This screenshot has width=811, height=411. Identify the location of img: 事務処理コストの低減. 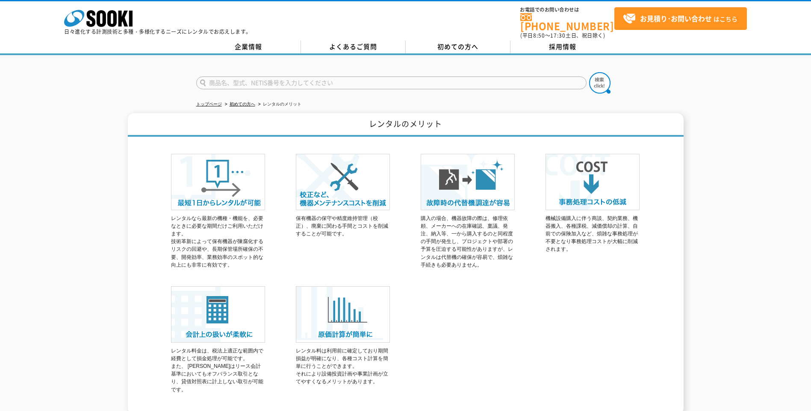
(593, 182).